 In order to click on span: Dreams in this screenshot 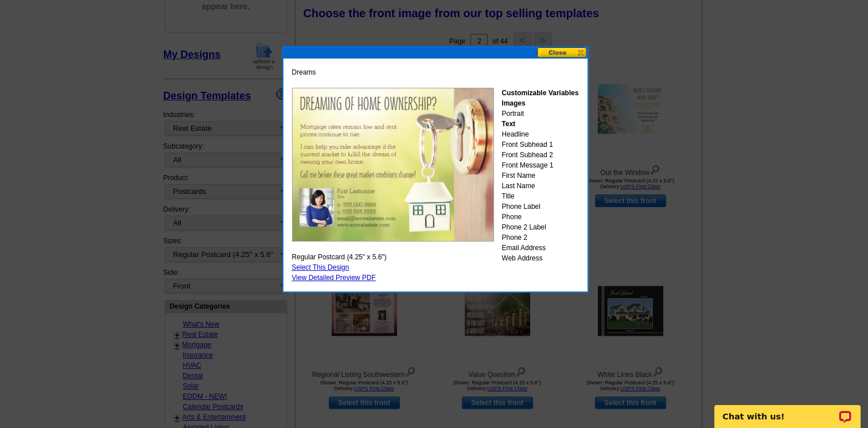, I will do `click(304, 72)`.